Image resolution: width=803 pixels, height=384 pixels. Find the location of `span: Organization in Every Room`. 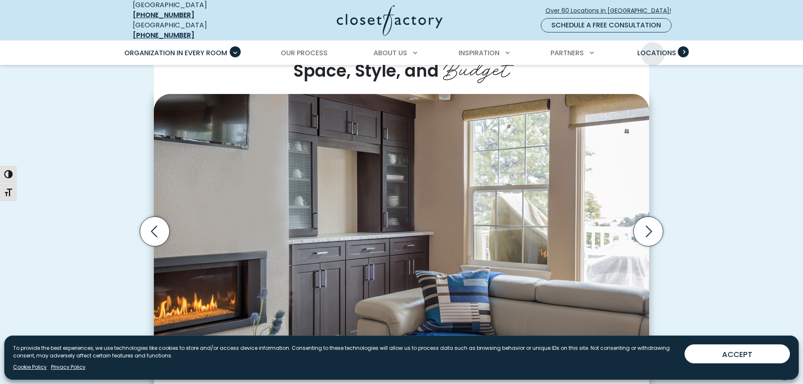

span: Organization in Every Room is located at coordinates (176, 53).